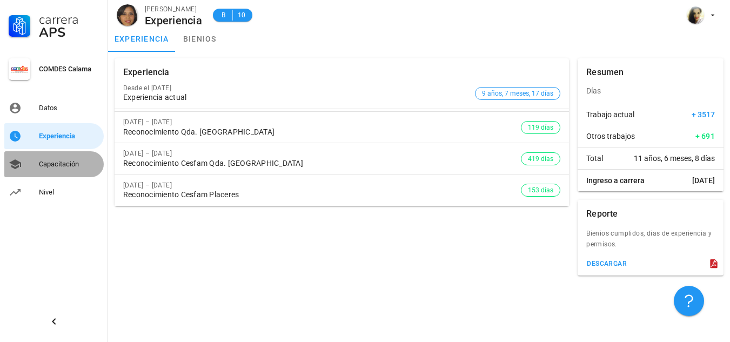 The image size is (730, 342). Describe the element at coordinates (69, 164) in the screenshot. I see `div: Capacitación` at that location.